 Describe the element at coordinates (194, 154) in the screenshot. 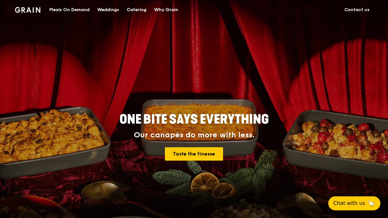

I see `a: Taste the finesse` at that location.